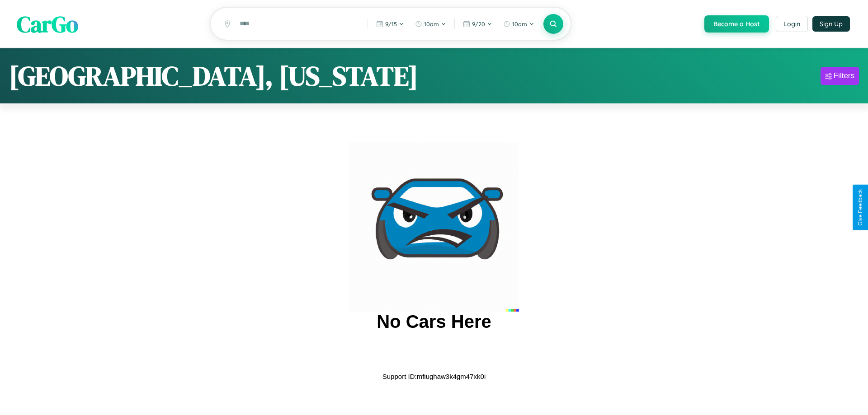  What do you see at coordinates (434, 227) in the screenshot?
I see `img: car` at bounding box center [434, 227].